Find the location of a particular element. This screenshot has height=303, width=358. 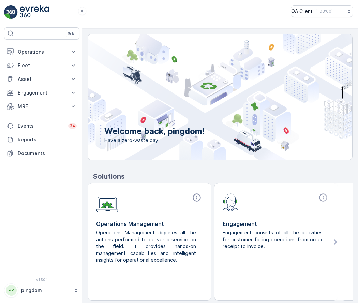

img: city illustration is located at coordinates (205, 97).